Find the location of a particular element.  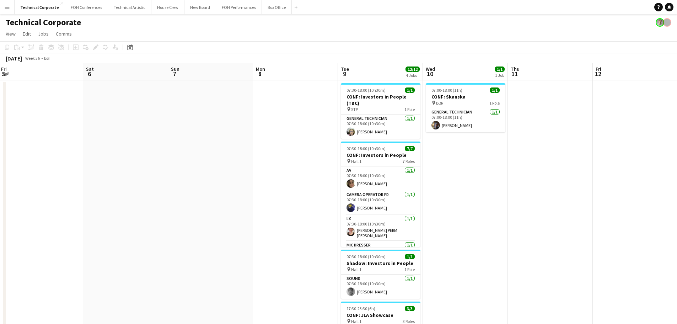

span: Week 36 is located at coordinates (32, 58).